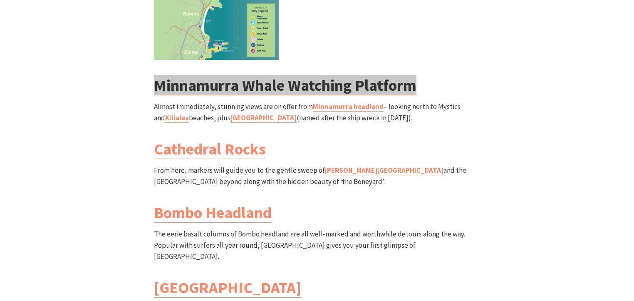  Describe the element at coordinates (177, 118) in the screenshot. I see `a: Killalea` at that location.